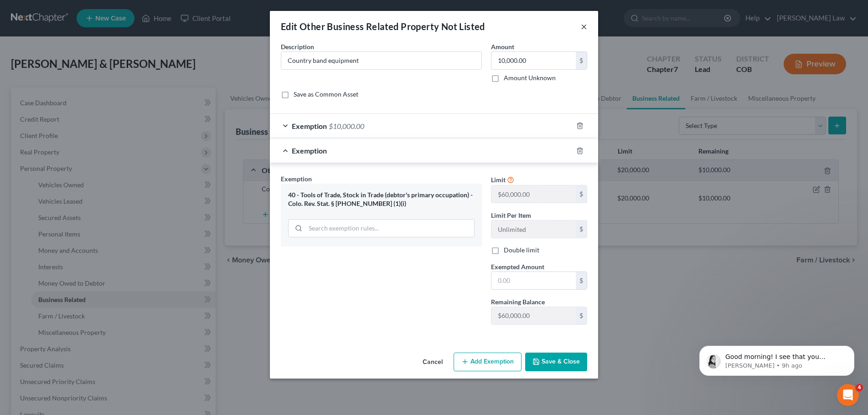  I want to click on label: Double limit, so click(522, 250).